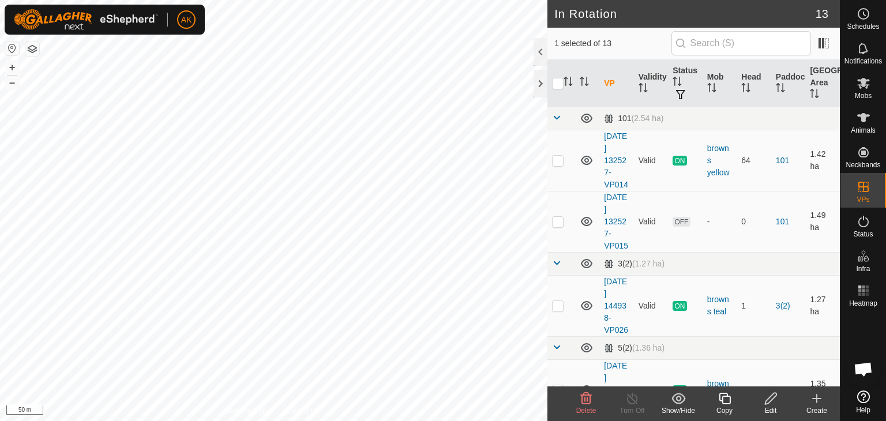 The width and height of the screenshot is (886, 421). Describe the element at coordinates (822, 14) in the screenshot. I see `span: 13` at that location.